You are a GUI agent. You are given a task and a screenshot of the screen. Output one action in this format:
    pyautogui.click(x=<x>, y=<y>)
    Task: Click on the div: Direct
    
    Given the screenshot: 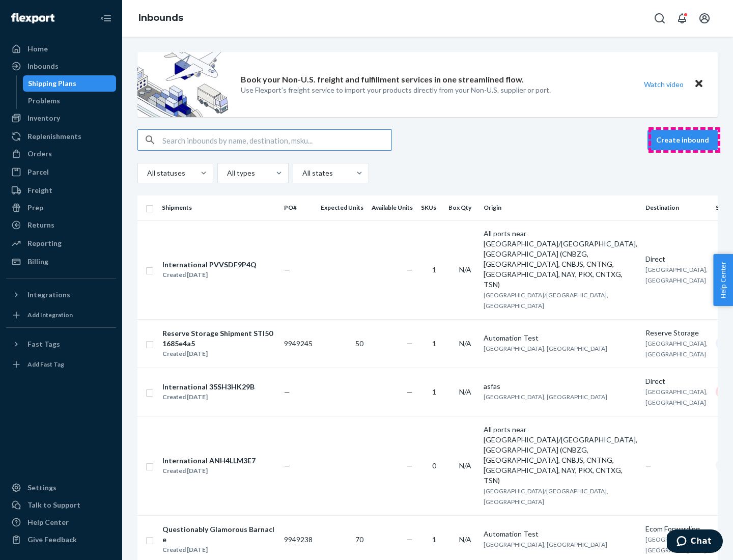 What is the action you would take?
    pyautogui.click(x=676, y=259)
    